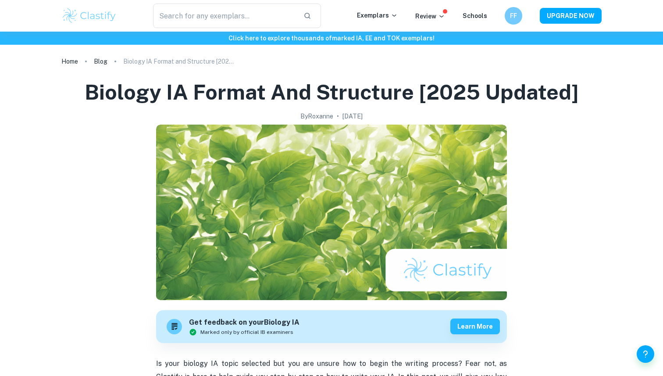 Image resolution: width=663 pixels, height=376 pixels. What do you see at coordinates (475, 326) in the screenshot?
I see `button: Learn more` at bounding box center [475, 326].